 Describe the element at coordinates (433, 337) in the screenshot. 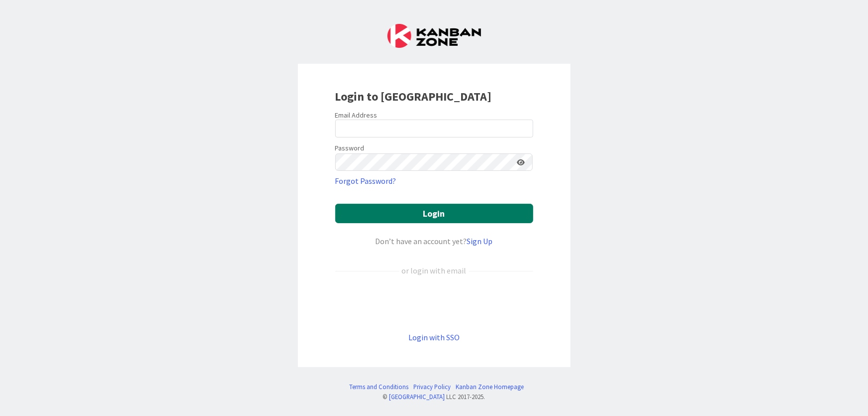

I see `a: Login with SSO` at that location.